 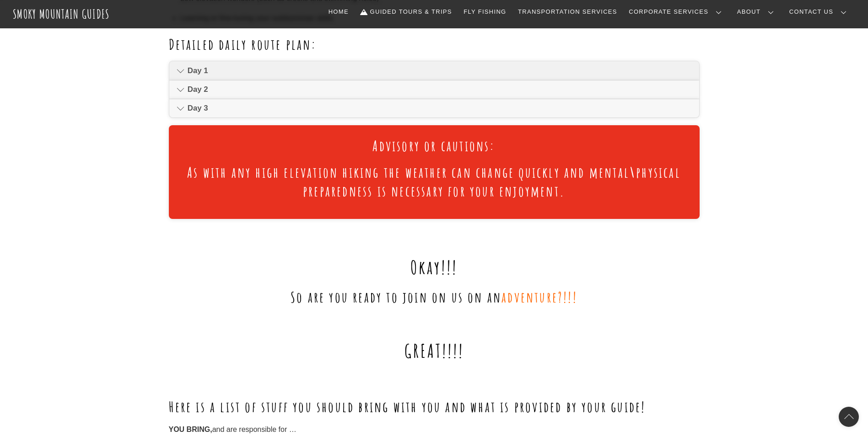 What do you see at coordinates (434, 268) in the screenshot?
I see `h1: Okay!!!` at bounding box center [434, 268].